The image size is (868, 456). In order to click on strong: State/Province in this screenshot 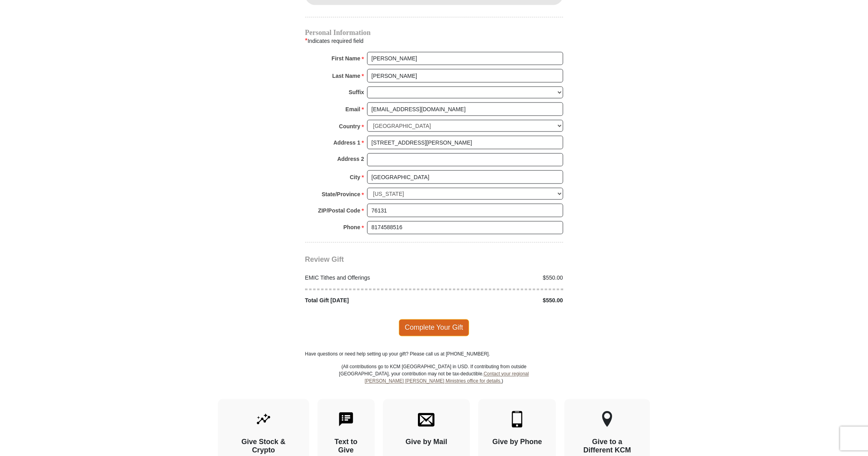, I will do `click(341, 194)`.